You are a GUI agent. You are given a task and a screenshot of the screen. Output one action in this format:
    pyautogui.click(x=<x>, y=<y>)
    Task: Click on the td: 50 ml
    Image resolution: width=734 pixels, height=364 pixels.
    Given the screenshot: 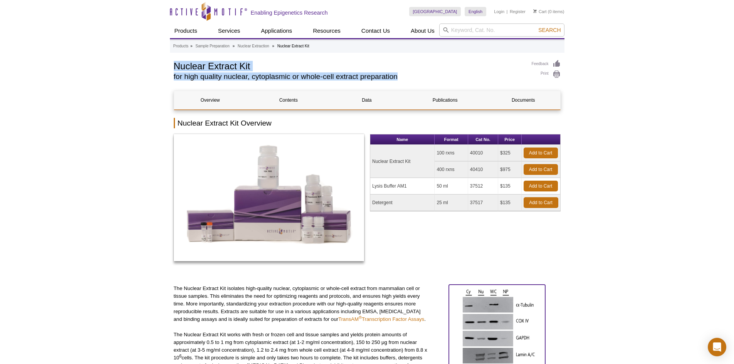 What is the action you would take?
    pyautogui.click(x=451, y=186)
    